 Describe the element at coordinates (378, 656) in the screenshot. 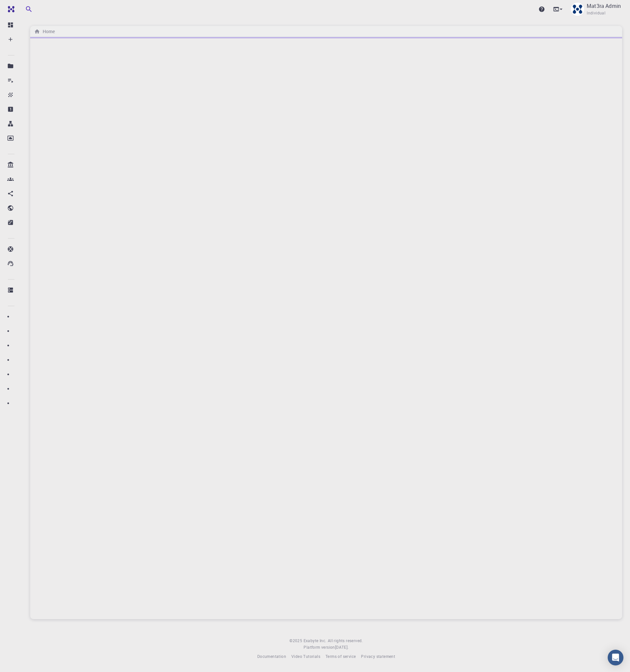

I see `a: Privacy statement` at that location.